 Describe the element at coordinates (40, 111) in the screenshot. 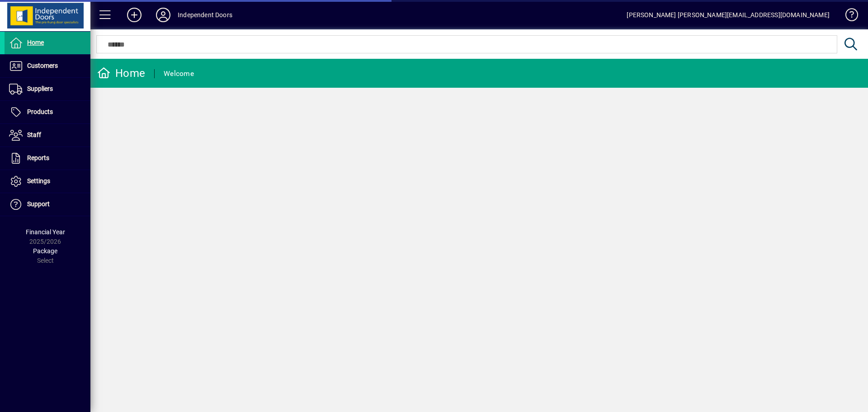

I see `span: Products` at that location.